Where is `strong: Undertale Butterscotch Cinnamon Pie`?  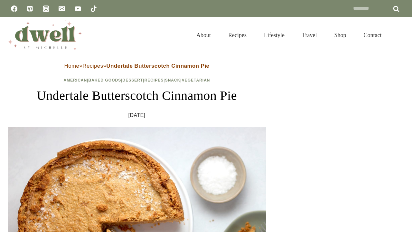
strong: Undertale Butterscotch Cinnamon Pie is located at coordinates (158, 66).